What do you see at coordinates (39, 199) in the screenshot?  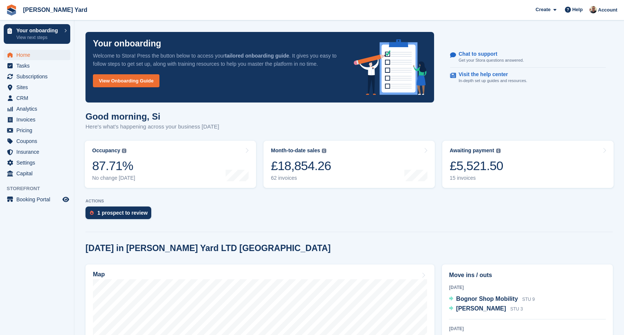 I see `span: Booking Portal` at bounding box center [39, 199].